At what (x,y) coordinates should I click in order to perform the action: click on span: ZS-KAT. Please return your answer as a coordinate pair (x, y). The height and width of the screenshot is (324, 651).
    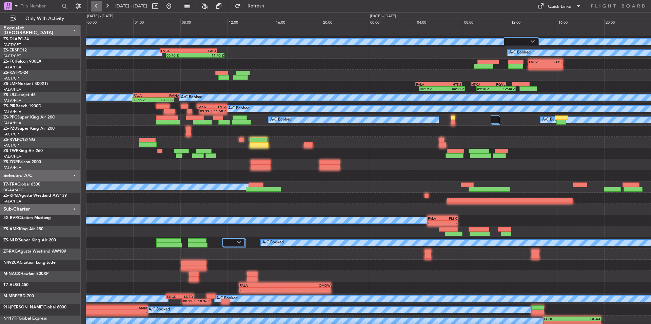
    Looking at the image, I should click on (10, 73).